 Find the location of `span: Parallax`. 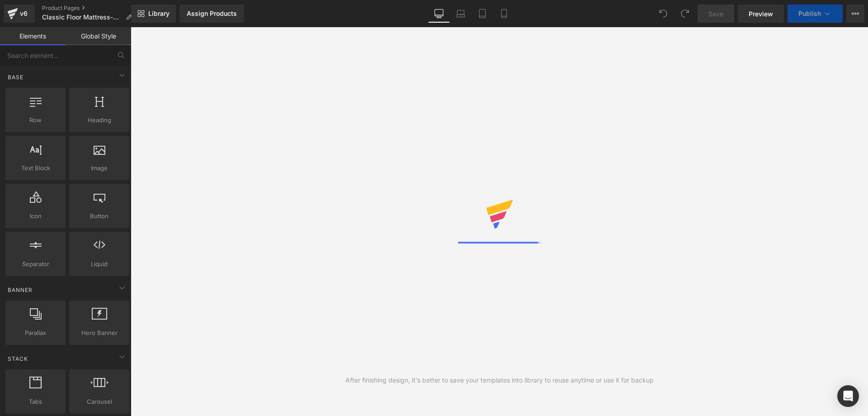

span: Parallax is located at coordinates (36, 332).